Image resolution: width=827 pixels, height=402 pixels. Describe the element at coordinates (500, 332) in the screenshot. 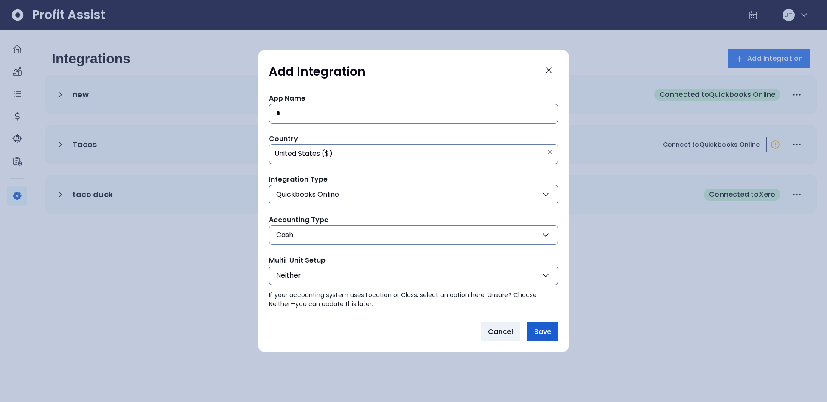

I see `span: Cancel` at that location.